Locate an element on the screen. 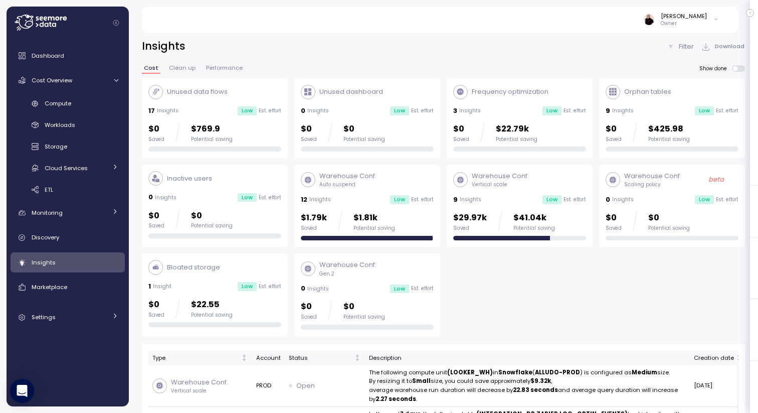  p: By resizing it to size, you could save approximately , is located at coordinates (528, 381).